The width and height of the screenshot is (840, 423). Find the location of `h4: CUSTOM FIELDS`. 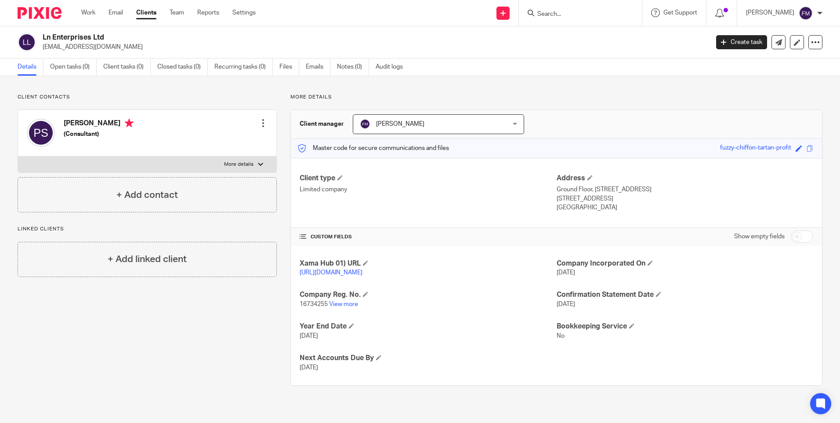

h4: CUSTOM FIELDS is located at coordinates (428, 237).